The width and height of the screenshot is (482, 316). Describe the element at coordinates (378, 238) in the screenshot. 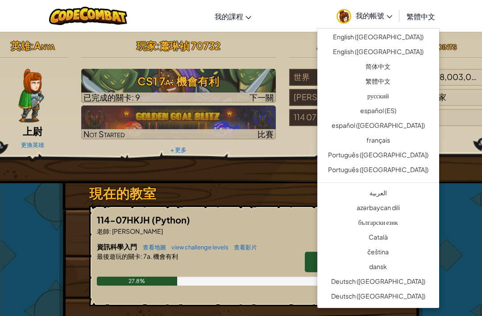

I see `a: Català` at that location.